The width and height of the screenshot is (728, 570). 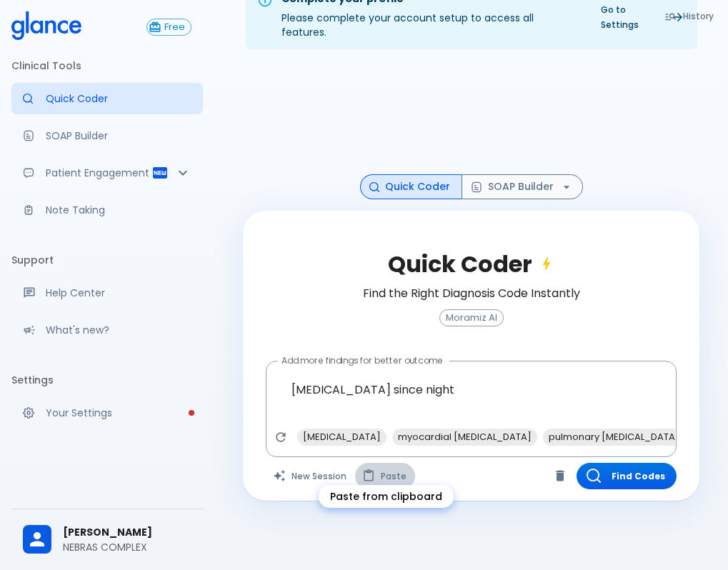 What do you see at coordinates (410, 187) in the screenshot?
I see `button: Quick Coder` at bounding box center [410, 187].